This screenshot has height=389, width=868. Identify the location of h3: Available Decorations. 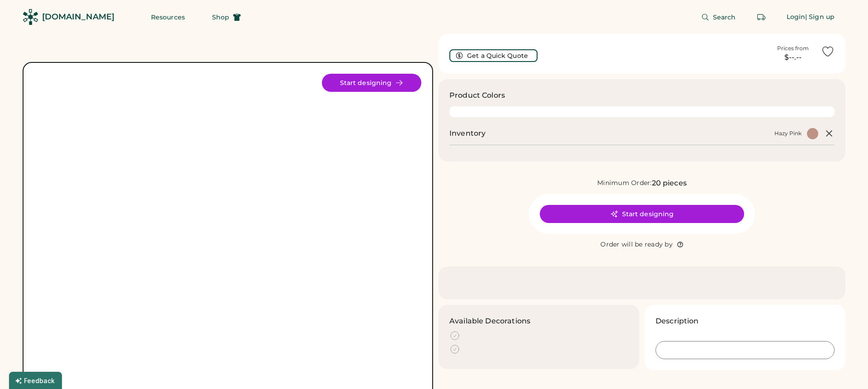
(490, 321).